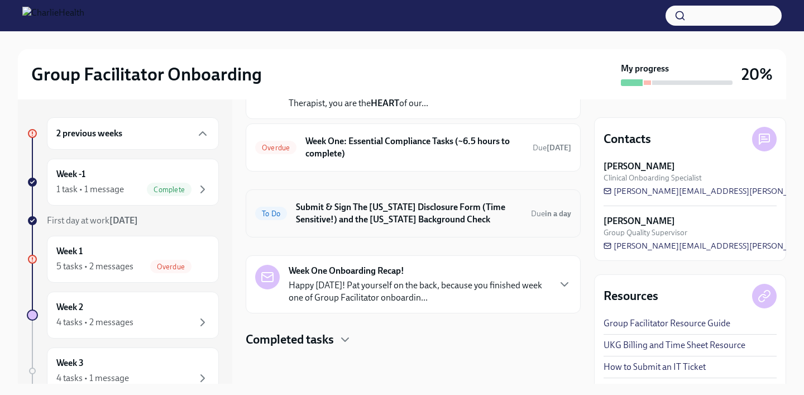 The height and width of the screenshot is (395, 804). I want to click on strong: HEART, so click(385, 103).